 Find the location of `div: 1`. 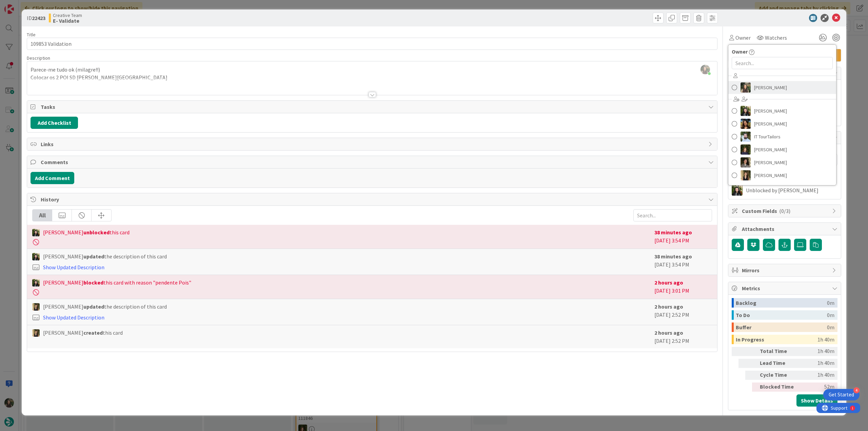

div: 1 is located at coordinates (36, 6).